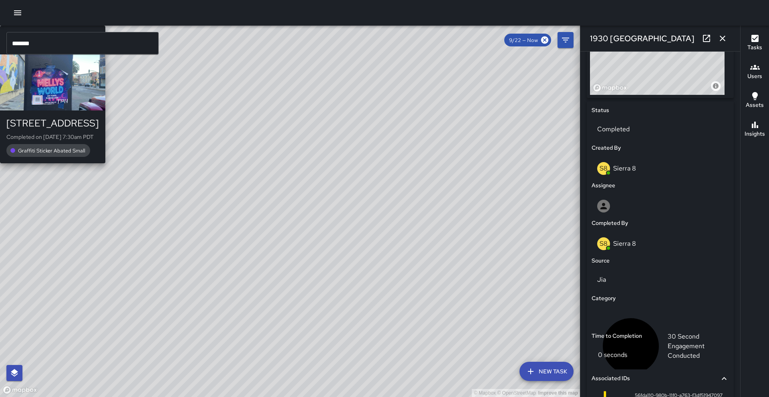  What do you see at coordinates (755, 134) in the screenshot?
I see `h6: Insights` at bounding box center [755, 134].